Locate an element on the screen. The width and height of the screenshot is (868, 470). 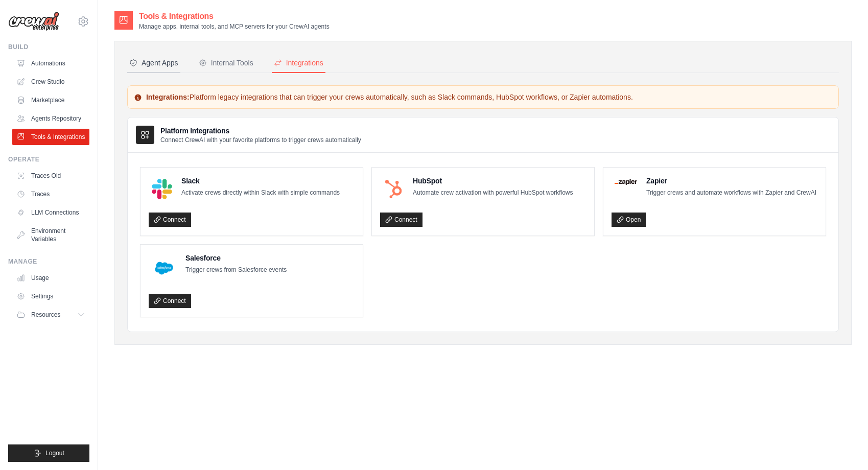
p: Trigger crews from Salesforce events is located at coordinates (236, 270).